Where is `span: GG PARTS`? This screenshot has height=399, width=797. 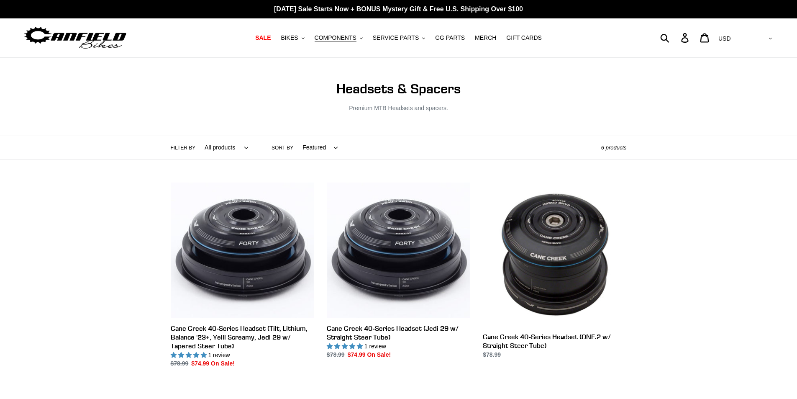
span: GG PARTS is located at coordinates (450, 38).